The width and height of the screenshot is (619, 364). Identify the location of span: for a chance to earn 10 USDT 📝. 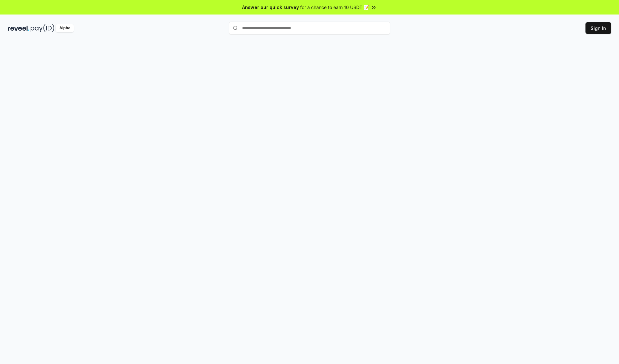
(335, 7).